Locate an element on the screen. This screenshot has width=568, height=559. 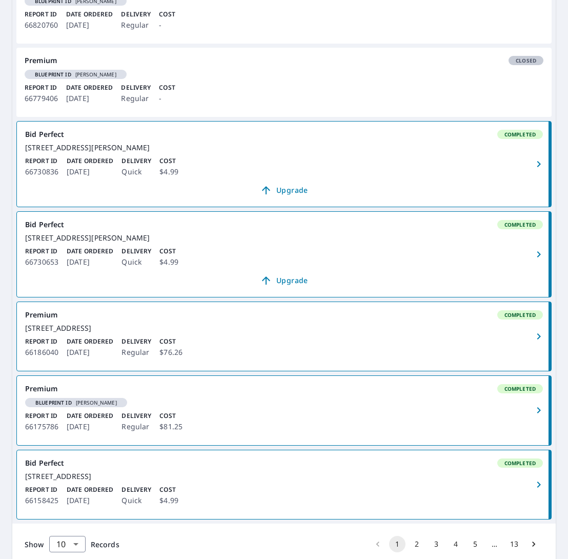
p: 66186040 is located at coordinates (42, 352).